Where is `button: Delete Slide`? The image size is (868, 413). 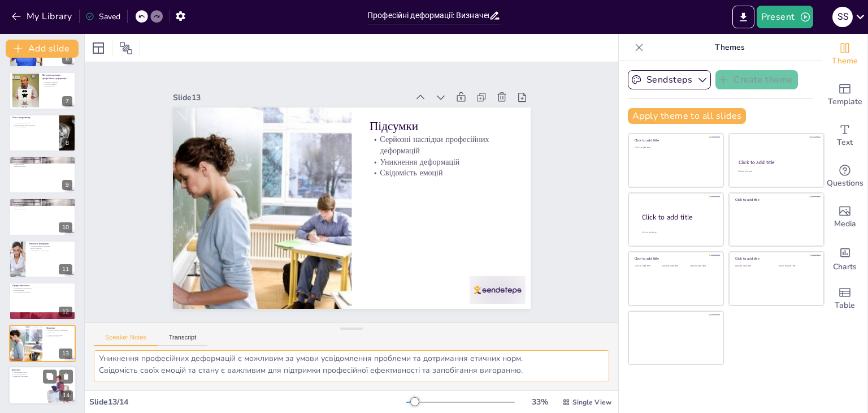 button: Delete Slide is located at coordinates (66, 376).